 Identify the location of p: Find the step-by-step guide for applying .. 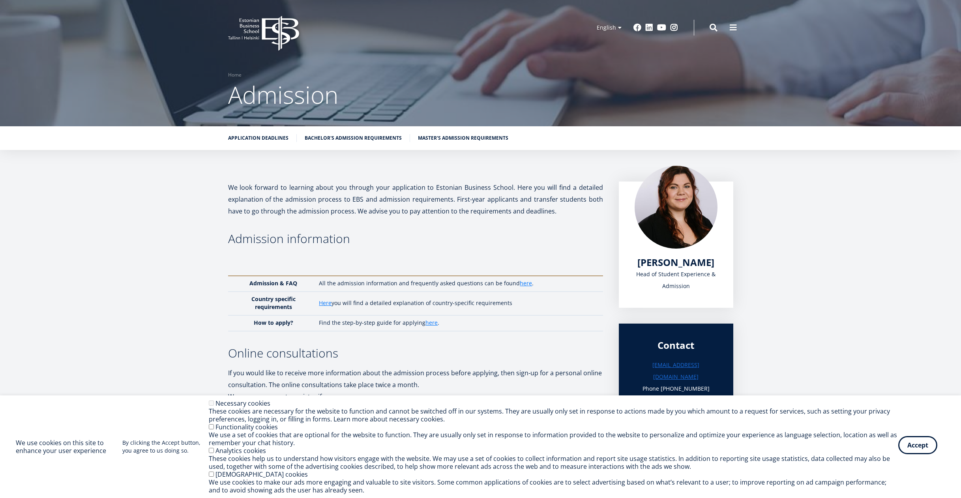
(457, 323).